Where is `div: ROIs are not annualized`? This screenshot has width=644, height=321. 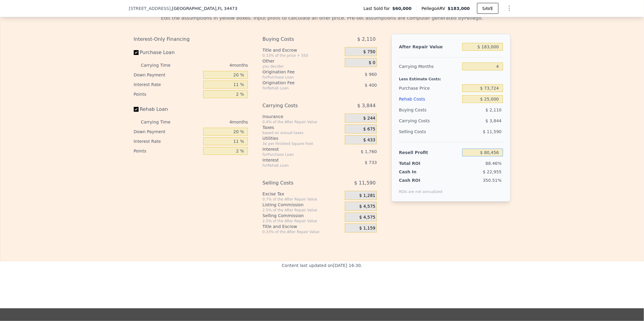
div: ROIs are not annualized is located at coordinates (421, 189).